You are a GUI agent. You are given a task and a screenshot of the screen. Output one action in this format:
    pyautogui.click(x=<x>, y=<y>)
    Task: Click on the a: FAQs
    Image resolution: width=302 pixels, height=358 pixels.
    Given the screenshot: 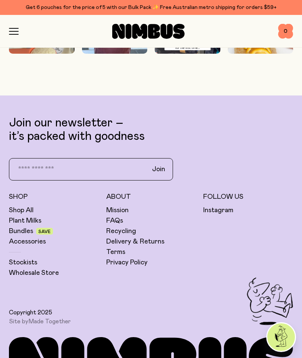 What is the action you would take?
    pyautogui.click(x=115, y=221)
    